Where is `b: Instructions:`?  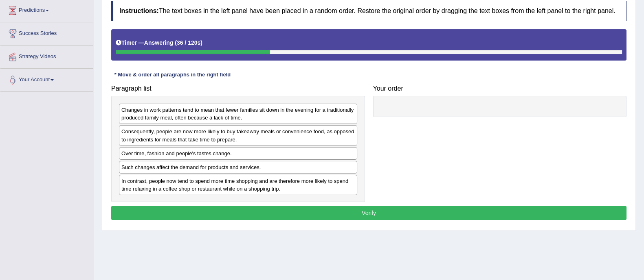 b: Instructions: is located at coordinates (139, 11).